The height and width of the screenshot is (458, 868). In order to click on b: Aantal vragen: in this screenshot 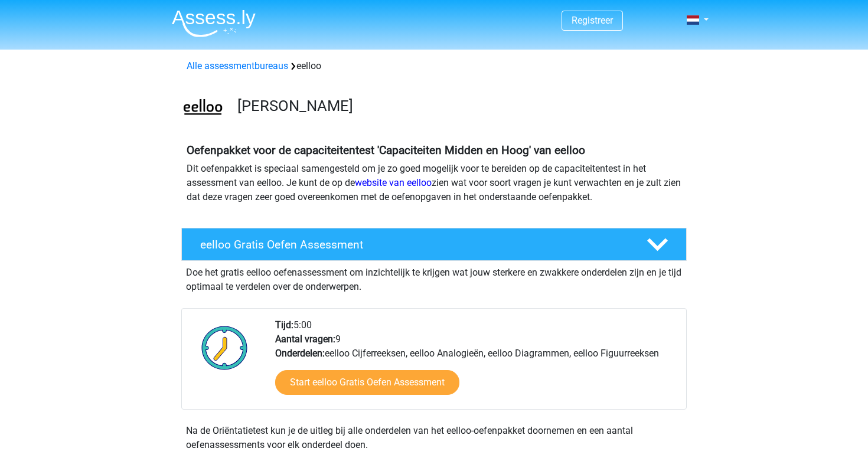, I will do `click(305, 339)`.